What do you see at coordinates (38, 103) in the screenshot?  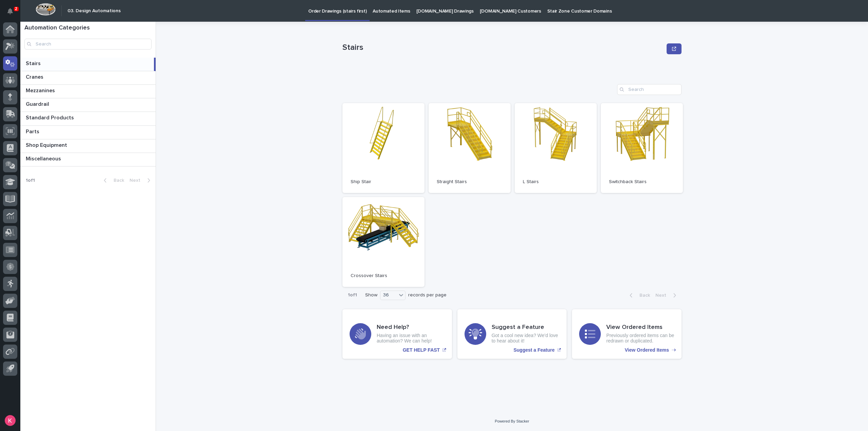 I see `p: Guardrail` at bounding box center [38, 103].